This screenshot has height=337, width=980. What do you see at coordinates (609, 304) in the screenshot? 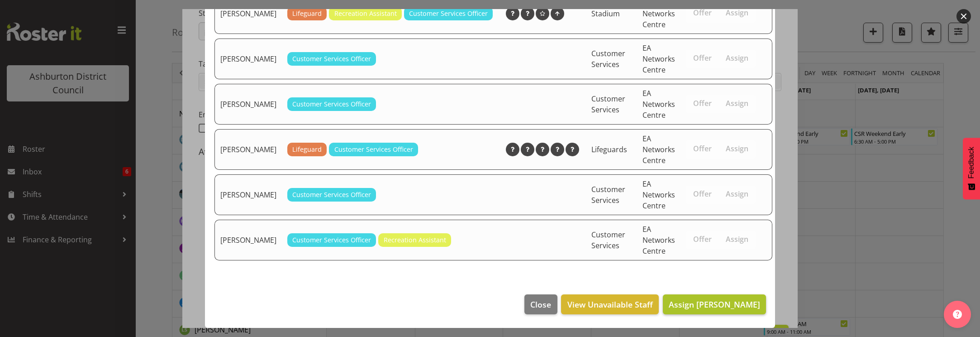
I see `span: View Unavailable Staff` at bounding box center [609, 304].